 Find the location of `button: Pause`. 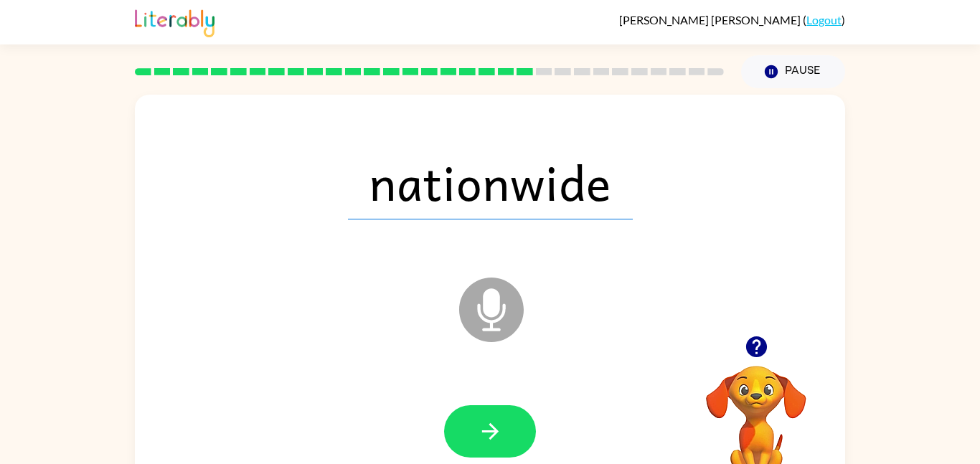

button: Pause is located at coordinates (793, 72).